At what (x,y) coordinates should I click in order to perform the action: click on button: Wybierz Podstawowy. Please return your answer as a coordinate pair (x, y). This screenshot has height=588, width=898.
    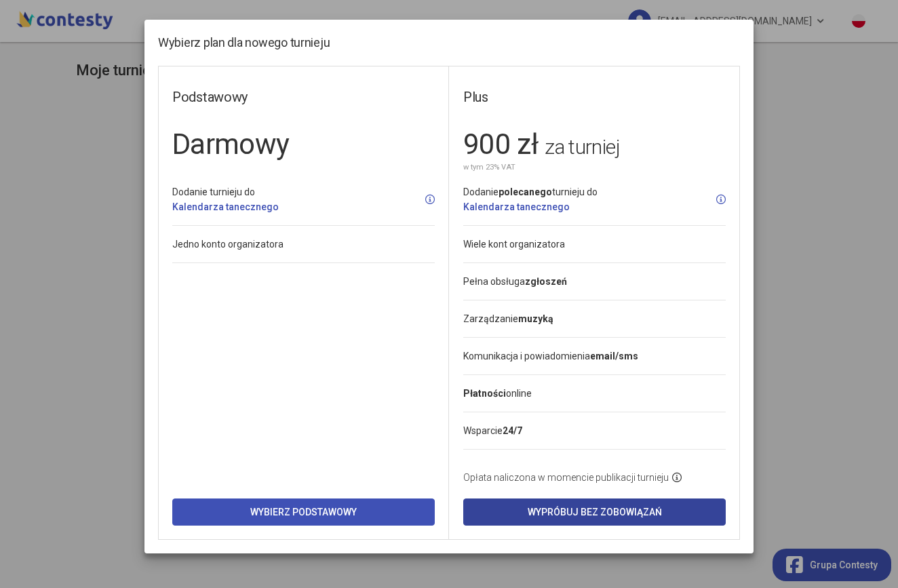
    Looking at the image, I should click on (303, 512).